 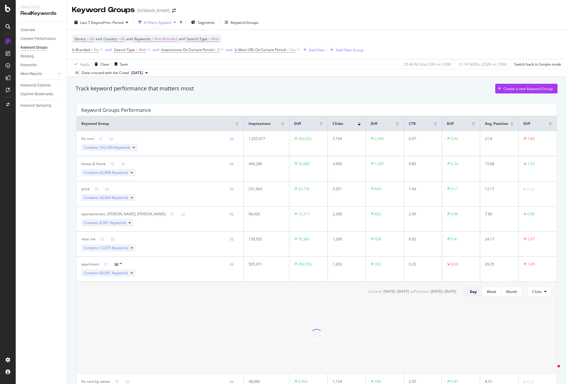 I want to click on div: 1,255,477, so click(x=264, y=139).